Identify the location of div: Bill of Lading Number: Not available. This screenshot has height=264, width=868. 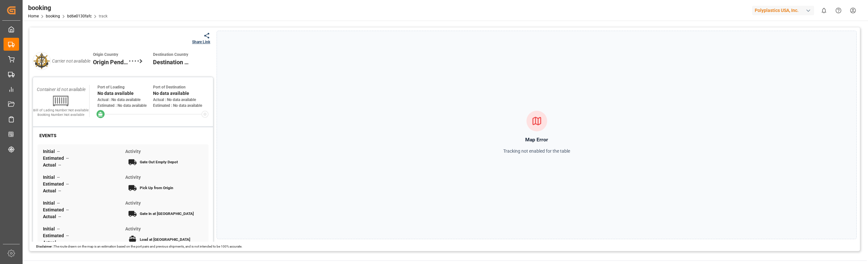
(61, 111).